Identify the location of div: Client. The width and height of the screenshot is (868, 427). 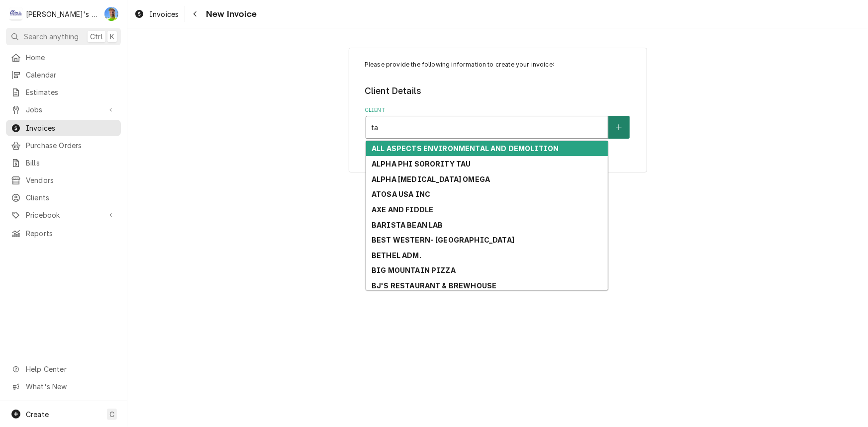
(497, 122).